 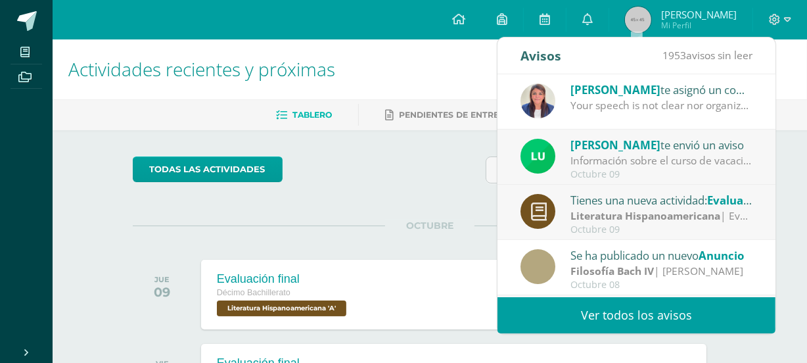 I want to click on input: Busca una actividad próxima aquí..., so click(x=606, y=170).